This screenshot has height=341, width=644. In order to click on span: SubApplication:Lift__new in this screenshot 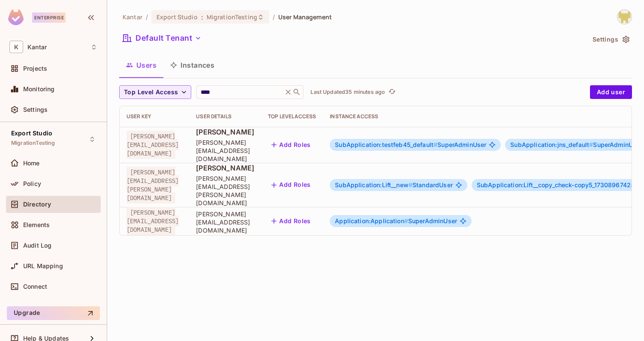, I will do `click(374, 185)`.